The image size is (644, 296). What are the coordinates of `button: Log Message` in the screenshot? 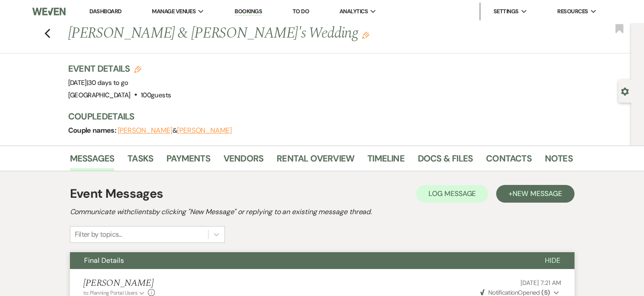 It's located at (452, 194).